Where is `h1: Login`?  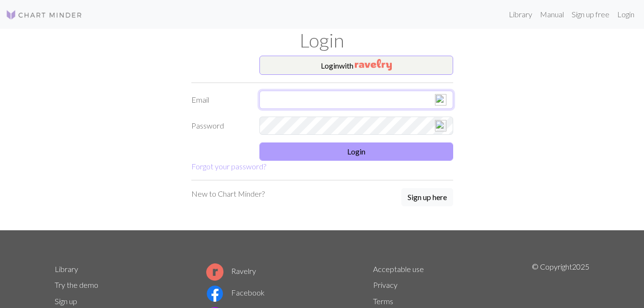
h1: Login is located at coordinates (322, 40).